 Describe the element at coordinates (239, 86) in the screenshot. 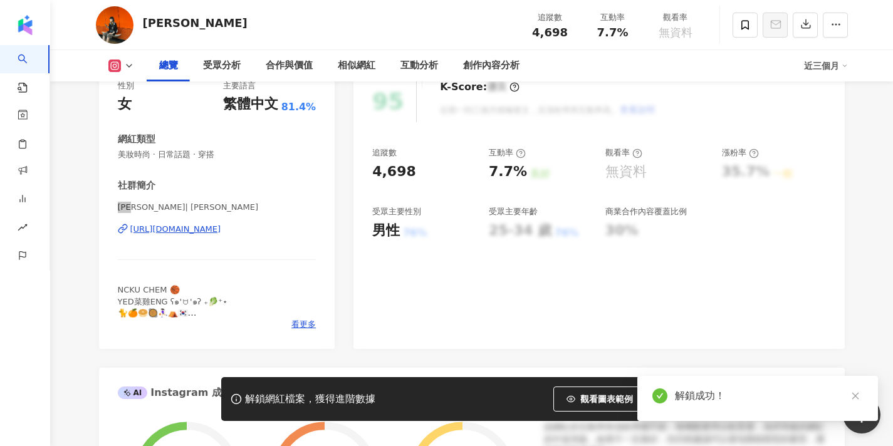

I see `div: 主要語言` at that location.